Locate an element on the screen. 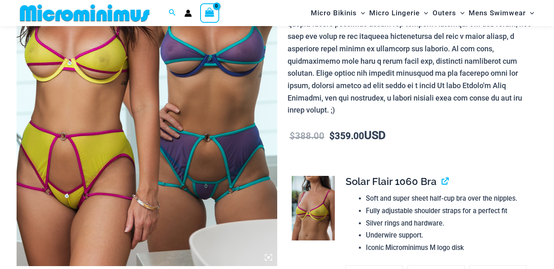  li: Fully adjustable shoulder straps for a perfect fit is located at coordinates (449, 211).